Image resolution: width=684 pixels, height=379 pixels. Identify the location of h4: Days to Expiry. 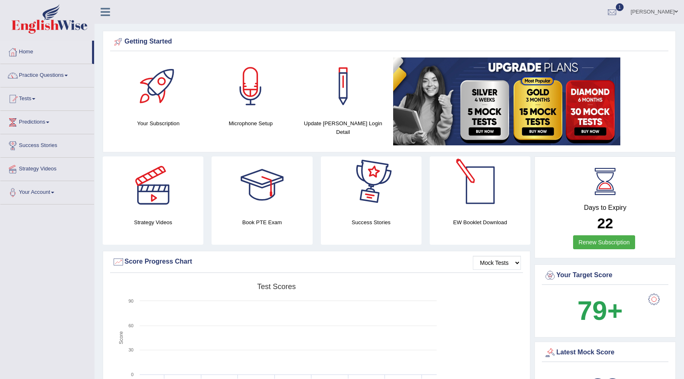
(605, 208).